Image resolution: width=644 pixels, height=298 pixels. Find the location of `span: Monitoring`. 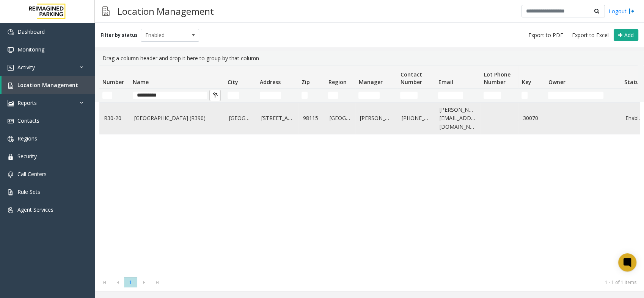

span: Monitoring is located at coordinates (31, 49).